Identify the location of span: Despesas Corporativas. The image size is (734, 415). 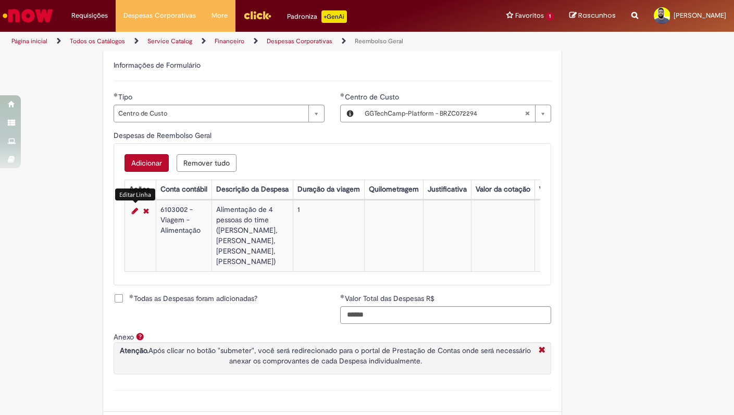
(159, 16).